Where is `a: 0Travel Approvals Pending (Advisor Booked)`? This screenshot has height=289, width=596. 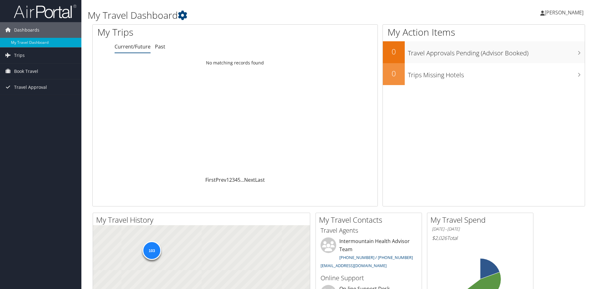 a: 0Travel Approvals Pending (Advisor Booked) is located at coordinates (484, 52).